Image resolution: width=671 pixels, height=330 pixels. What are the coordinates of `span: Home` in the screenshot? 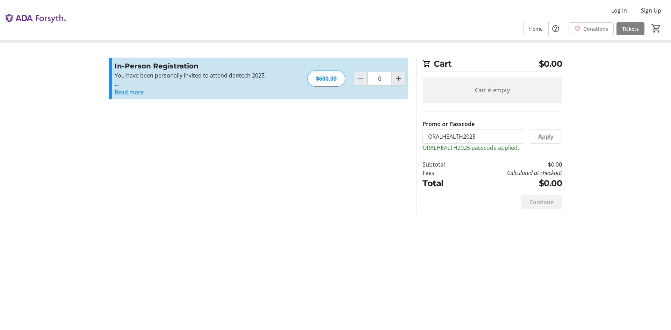 It's located at (536, 29).